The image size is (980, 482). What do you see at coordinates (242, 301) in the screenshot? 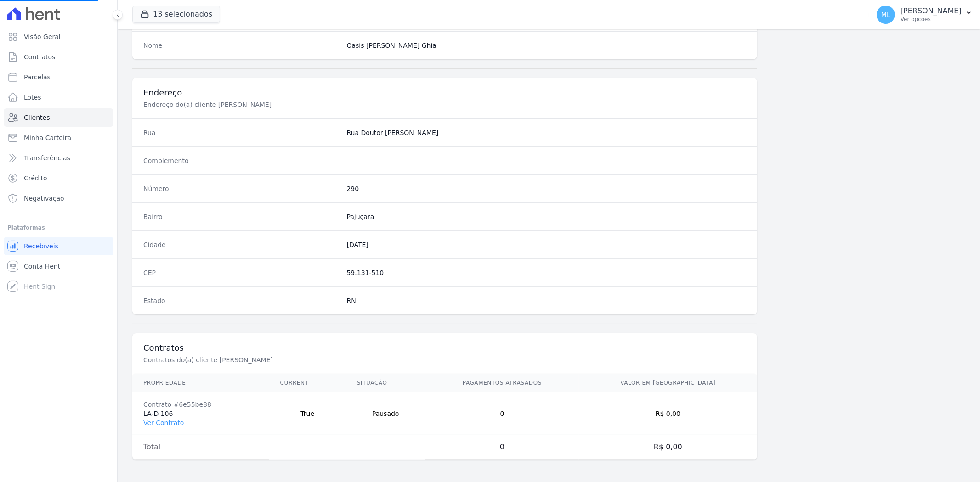
I see `dt: Estado` at bounding box center [242, 301].